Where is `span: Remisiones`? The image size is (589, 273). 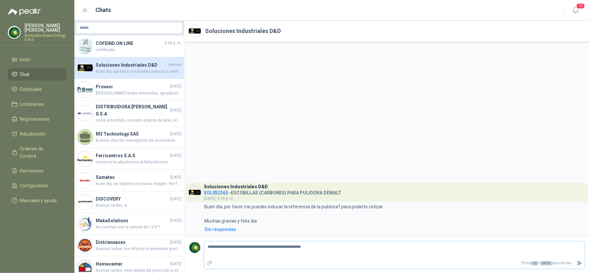
span: Remisiones is located at coordinates (32, 171).